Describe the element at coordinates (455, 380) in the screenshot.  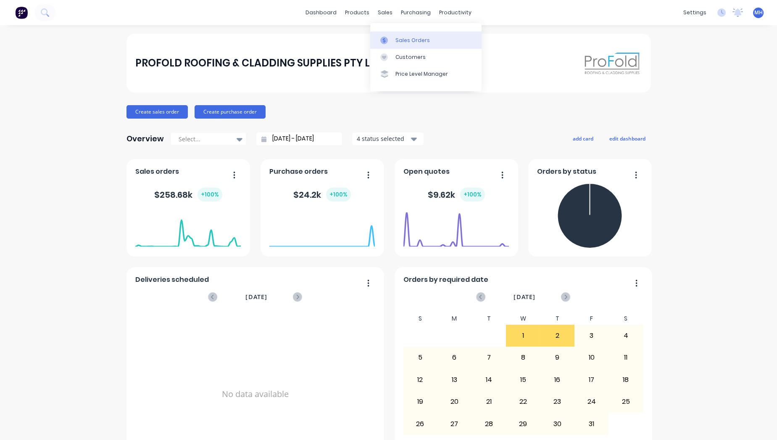
I see `div: 13` at that location.